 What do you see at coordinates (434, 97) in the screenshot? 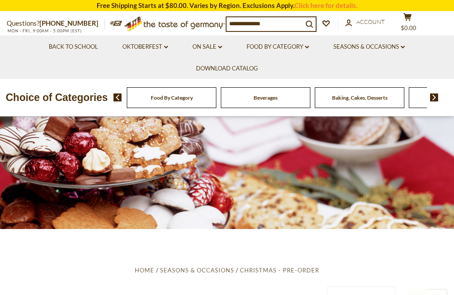
I see `img: next arrow` at bounding box center [434, 97].